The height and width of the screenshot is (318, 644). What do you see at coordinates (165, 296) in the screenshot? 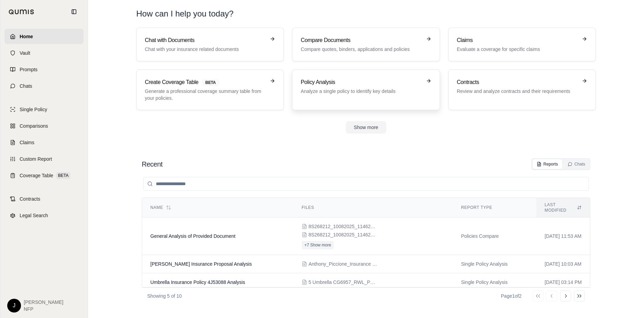
I see `p: Showing 5 of 10` at bounding box center [165, 296].